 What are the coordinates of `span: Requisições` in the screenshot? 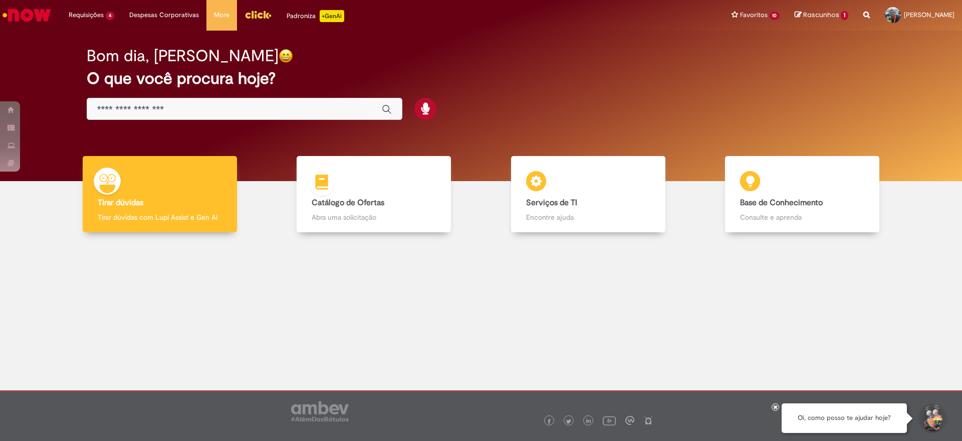 It's located at (86, 15).